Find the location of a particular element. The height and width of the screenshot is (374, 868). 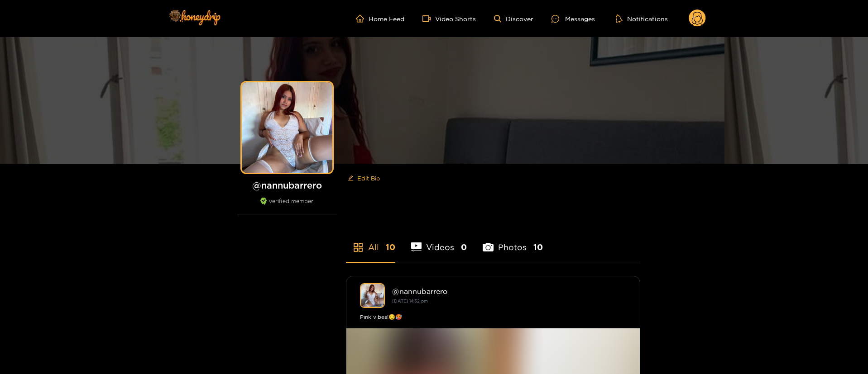

h1: @ nannubarrero is located at coordinates (287, 185).